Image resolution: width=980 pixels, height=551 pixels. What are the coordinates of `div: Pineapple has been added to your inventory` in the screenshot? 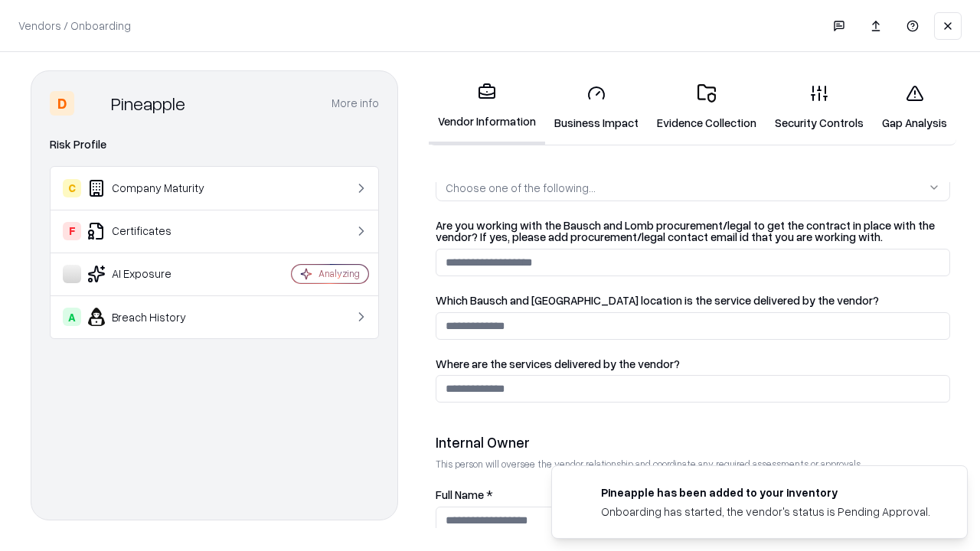 It's located at (765, 492).